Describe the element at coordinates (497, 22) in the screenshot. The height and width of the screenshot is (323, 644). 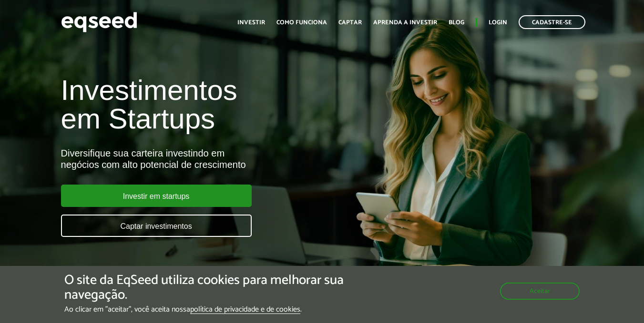
I see `a: Login` at that location.